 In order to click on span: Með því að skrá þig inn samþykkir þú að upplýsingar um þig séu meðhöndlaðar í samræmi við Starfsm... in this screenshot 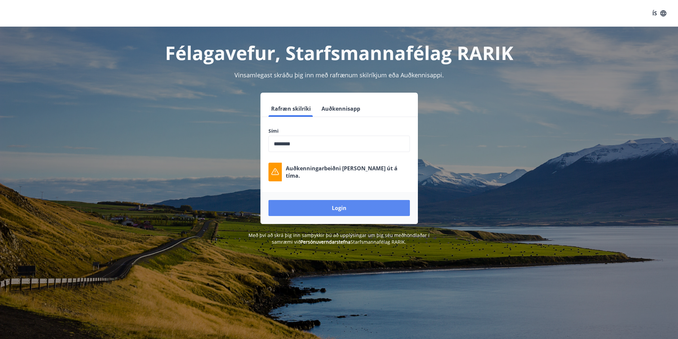, I will do `click(339, 238)`.